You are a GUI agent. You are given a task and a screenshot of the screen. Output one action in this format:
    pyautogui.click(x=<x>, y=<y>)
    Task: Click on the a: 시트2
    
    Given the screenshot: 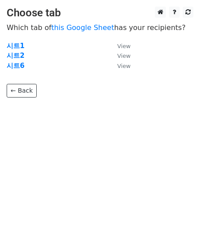 What is the action you would take?
    pyautogui.click(x=15, y=56)
    